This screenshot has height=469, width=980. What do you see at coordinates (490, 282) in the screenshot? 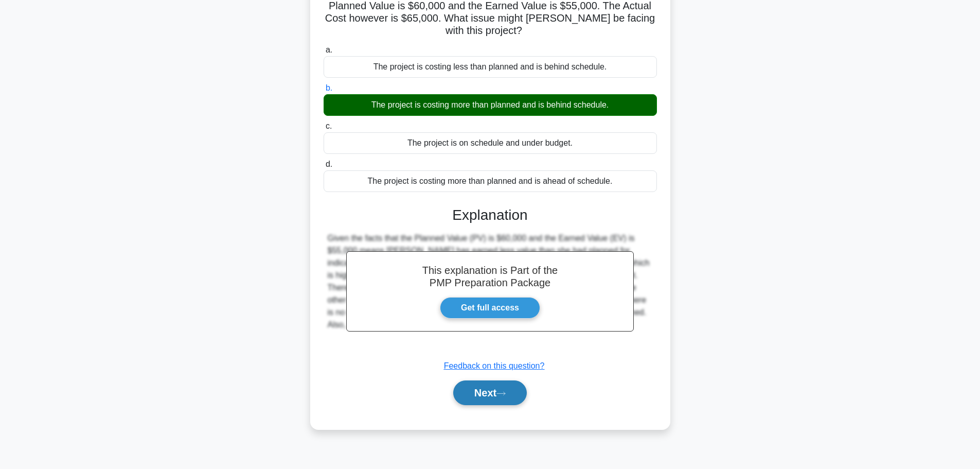
I see `div: Given the facts that the Planned Value (PV) is $60,000 and the Earned Value (EV) is $55,000 means...` at bounding box center [490, 282].